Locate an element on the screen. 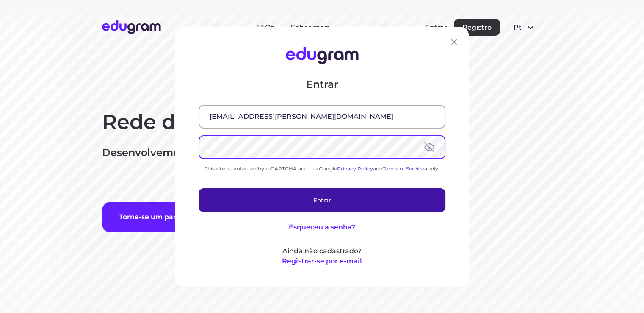  a: Privacy Policy is located at coordinates (354, 168).